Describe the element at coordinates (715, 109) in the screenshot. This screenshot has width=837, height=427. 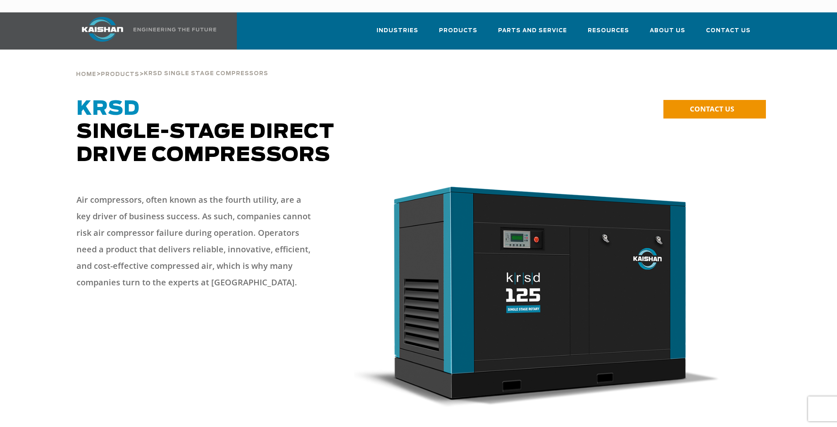
I see `a: CONTACT US` at that location.